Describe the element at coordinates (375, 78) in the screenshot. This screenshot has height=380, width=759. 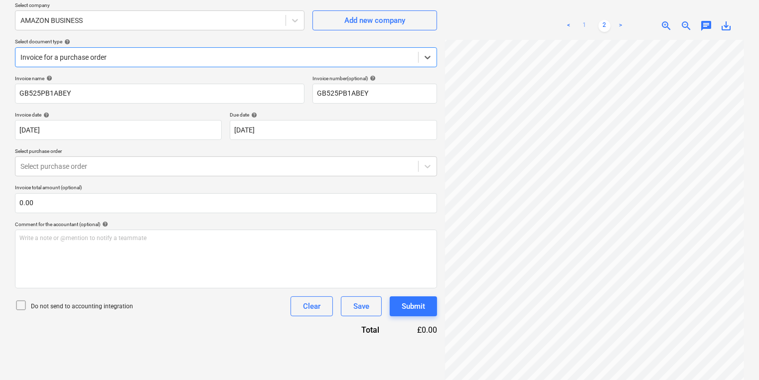
I see `div: Invoice number (optional)` at that location.